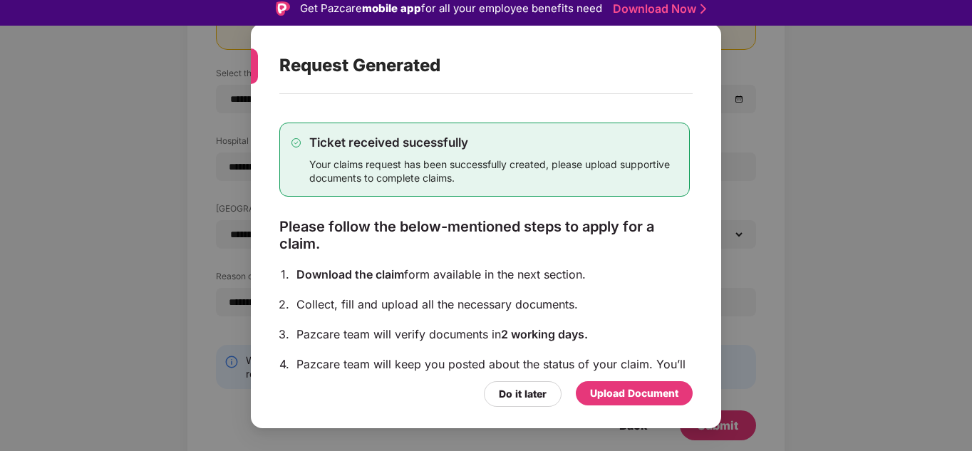 This screenshot has width=972, height=451. I want to click on img: Logo, so click(283, 9).